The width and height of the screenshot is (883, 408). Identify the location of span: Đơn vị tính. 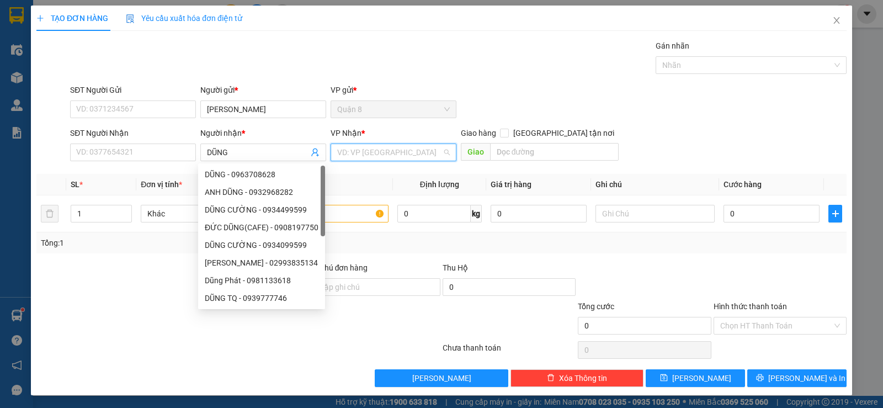
(161, 184).